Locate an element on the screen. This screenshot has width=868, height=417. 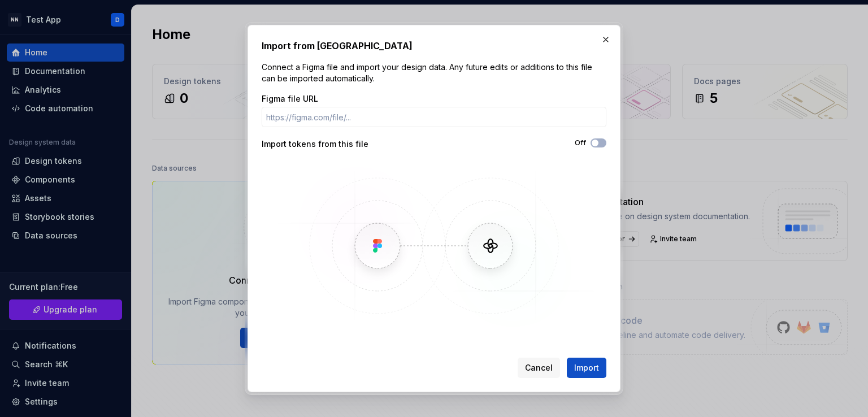
input: https://figma.com/file/... is located at coordinates (434, 117).